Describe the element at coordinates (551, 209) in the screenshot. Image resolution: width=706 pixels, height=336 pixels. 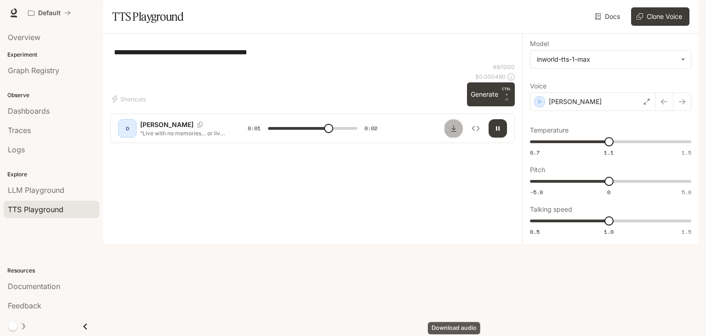
I see `p: Talking speed` at that location.